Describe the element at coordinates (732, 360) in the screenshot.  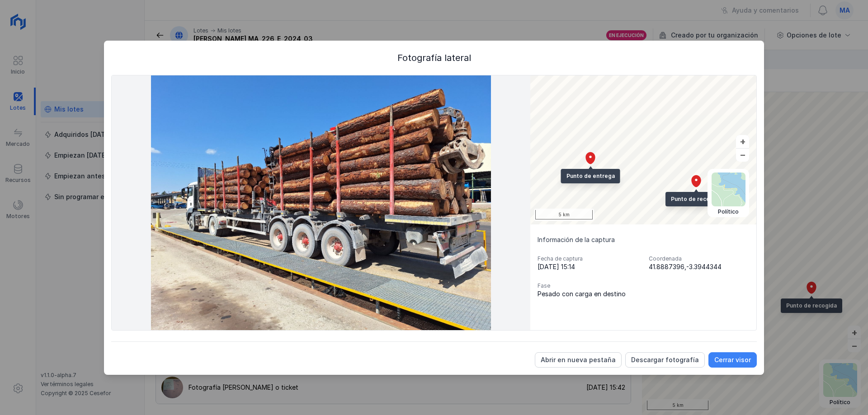
I see `button: Cerrar visor` at that location.